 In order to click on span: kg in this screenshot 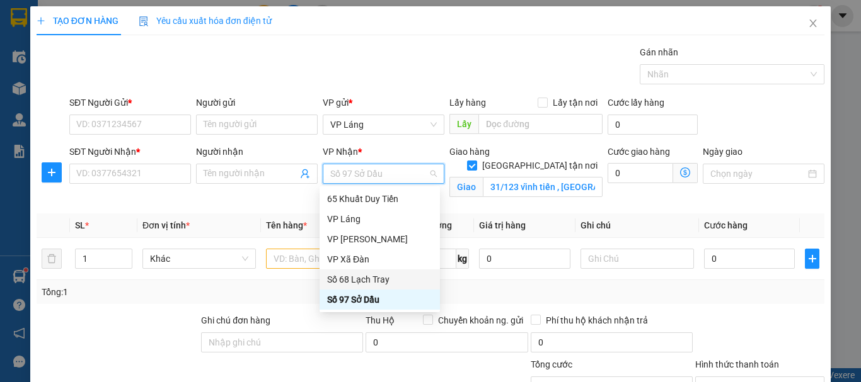, I will do `click(463, 259)`.